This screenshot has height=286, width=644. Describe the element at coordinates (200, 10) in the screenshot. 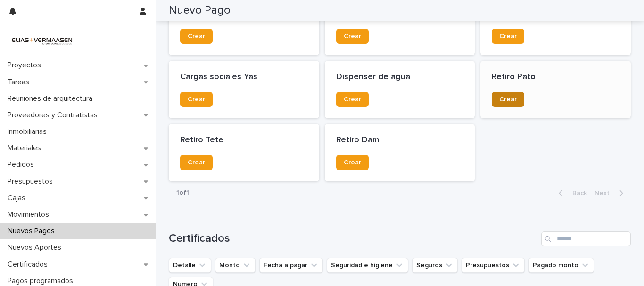

I see `h2: Nuevo Pago` at that location.